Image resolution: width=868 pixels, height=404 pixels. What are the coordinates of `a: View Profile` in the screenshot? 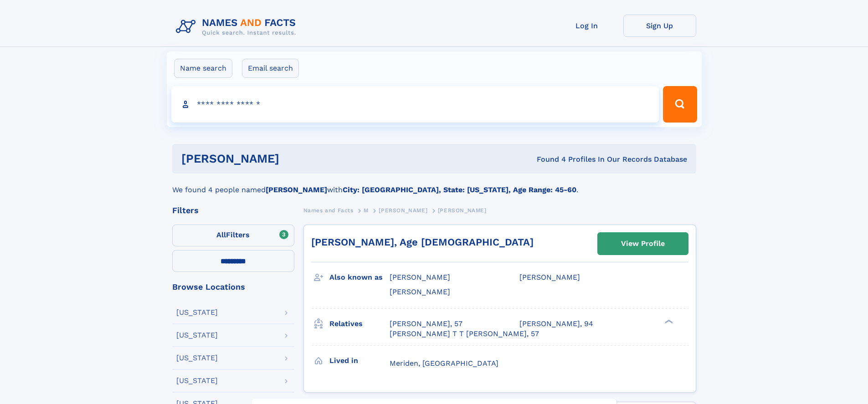 It's located at (643, 244).